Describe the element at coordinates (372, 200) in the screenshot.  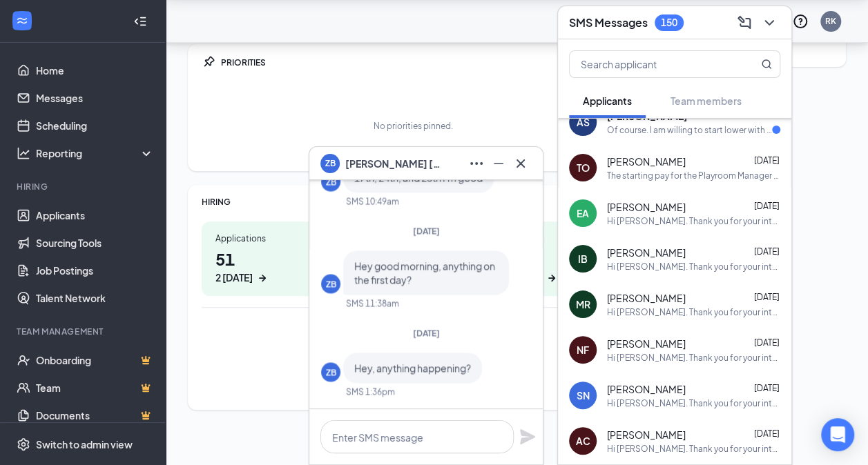
I see `div: SMS 10:49am` at that location.